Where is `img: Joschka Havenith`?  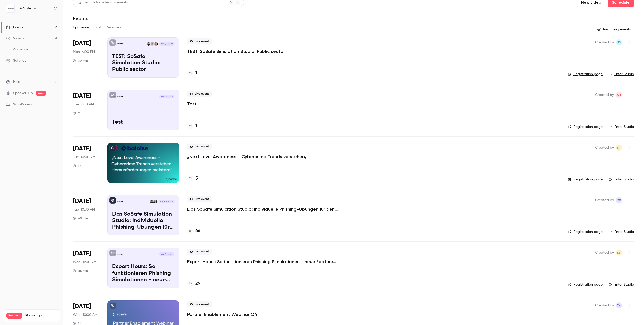
img: Joschka Havenith is located at coordinates (156, 44).